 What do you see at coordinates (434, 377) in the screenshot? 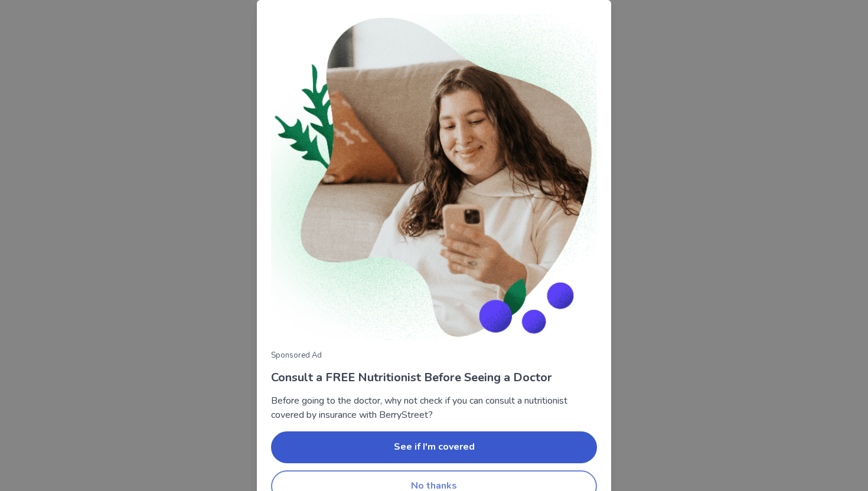
I see `p: Consult a FREE Nutritionist Before Seeing a Doctor` at bounding box center [434, 377].